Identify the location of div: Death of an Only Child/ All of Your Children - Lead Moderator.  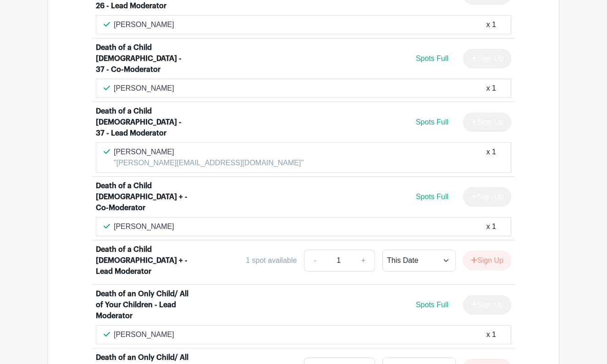
(142, 305).